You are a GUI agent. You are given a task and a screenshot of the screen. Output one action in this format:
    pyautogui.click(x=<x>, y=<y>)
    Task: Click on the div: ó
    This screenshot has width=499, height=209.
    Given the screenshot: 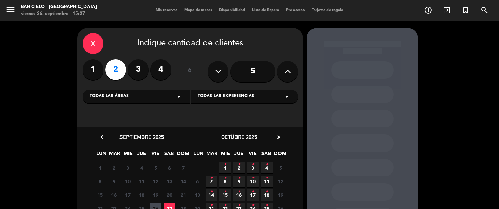 What is the action you would take?
    pyautogui.click(x=189, y=71)
    